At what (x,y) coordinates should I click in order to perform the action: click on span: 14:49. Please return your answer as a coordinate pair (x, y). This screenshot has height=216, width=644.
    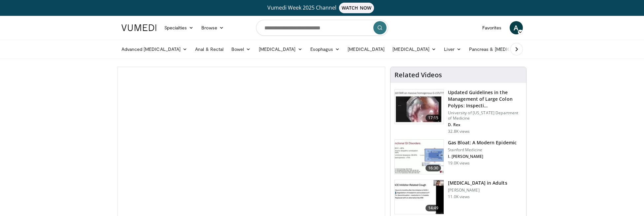
    Looking at the image, I should click on (433, 208).